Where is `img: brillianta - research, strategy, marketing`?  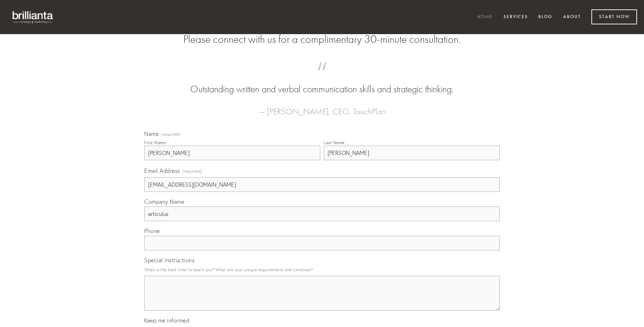 img: brillianta - research, strategy, marketing is located at coordinates (33, 17).